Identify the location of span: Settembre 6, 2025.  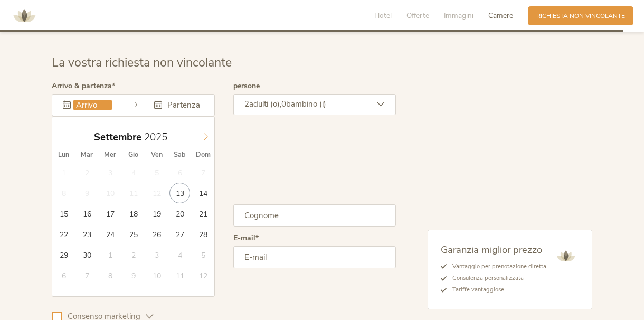
(180, 172).